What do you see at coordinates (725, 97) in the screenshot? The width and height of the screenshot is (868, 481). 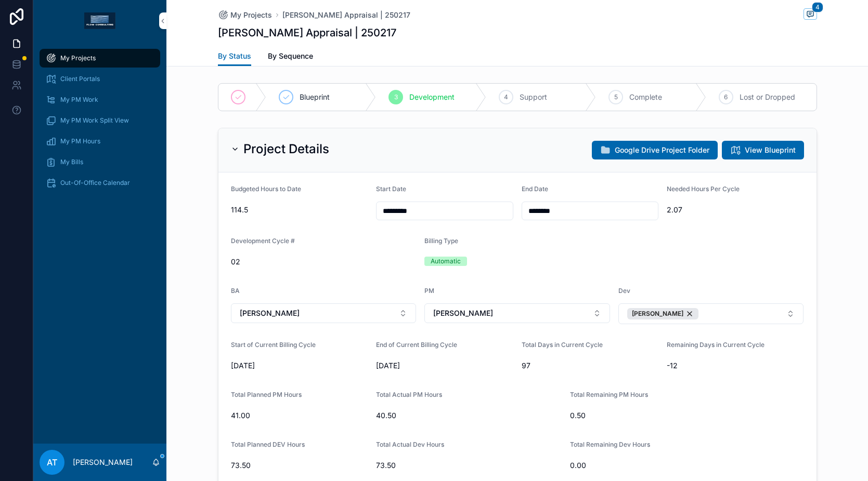 I see `span: 6` at bounding box center [725, 97].